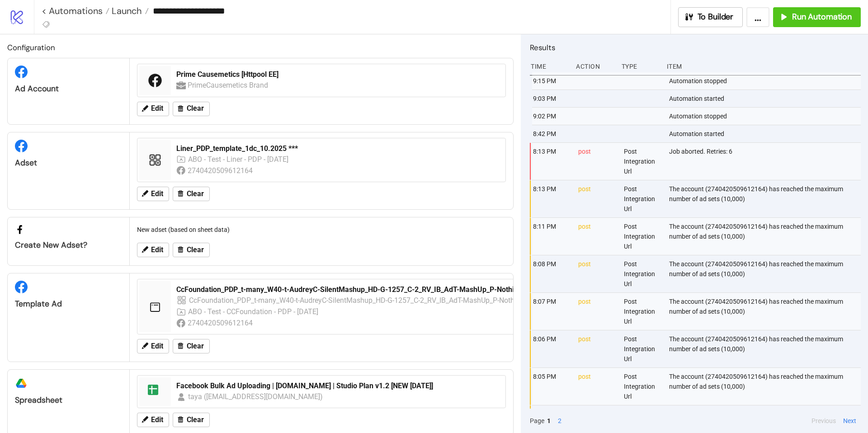 The width and height of the screenshot is (868, 433). What do you see at coordinates (765, 161) in the screenshot?
I see `div: Job aborted. Retries: 6` at bounding box center [765, 161].